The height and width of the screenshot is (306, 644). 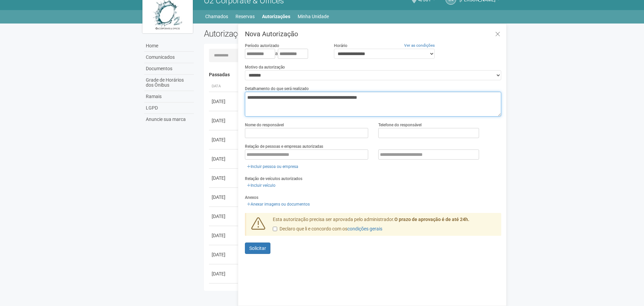 What do you see at coordinates (385, 226) in the screenshot?
I see `div: Esta autorização precisa ser aprovada pelo administrador.` at bounding box center [385, 226].